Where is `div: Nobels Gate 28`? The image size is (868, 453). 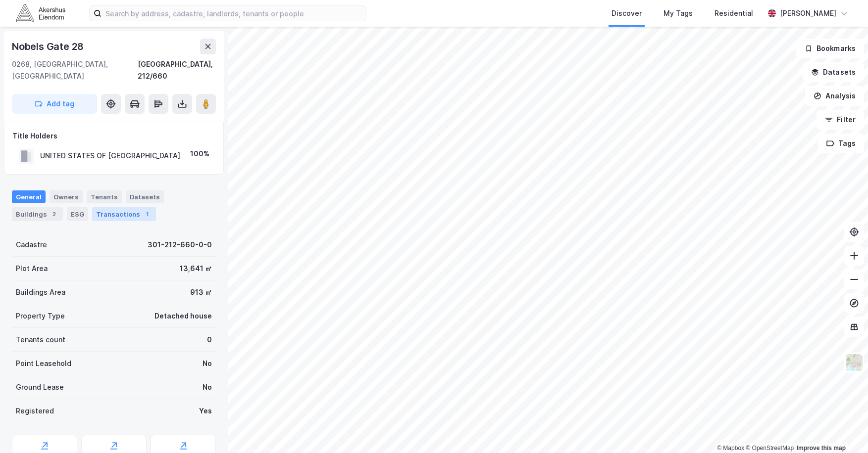
div: Nobels Gate 28 is located at coordinates (49, 47).